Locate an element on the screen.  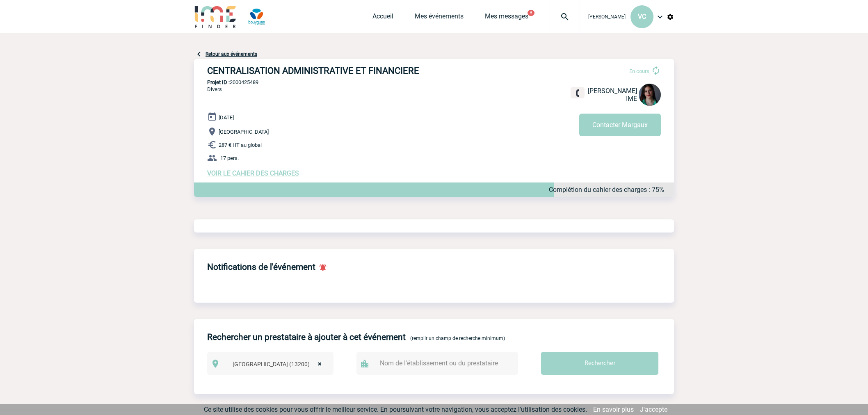
img: 131235-0.jpeg is located at coordinates (650, 95).